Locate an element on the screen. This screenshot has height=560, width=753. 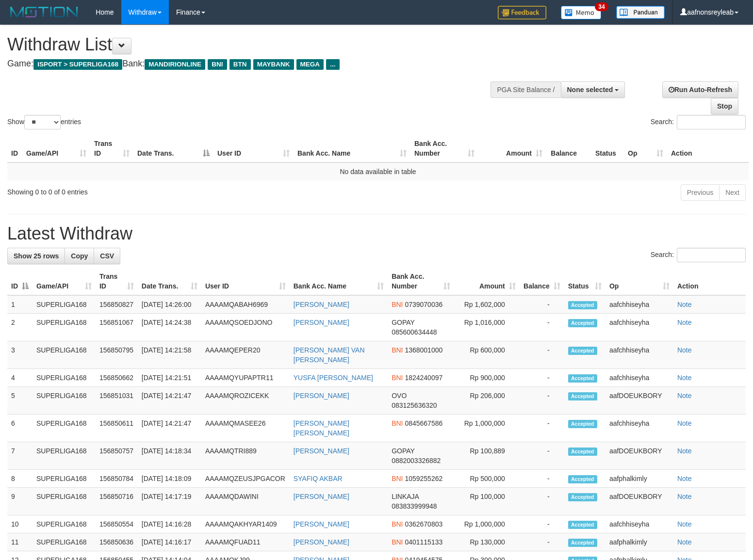
td: 156850784 is located at coordinates (116, 478).